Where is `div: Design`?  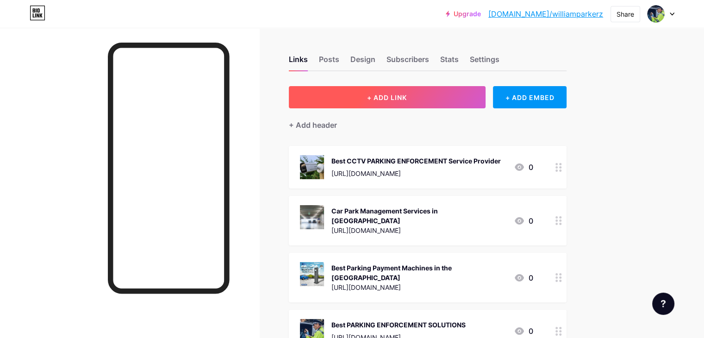 div: Design is located at coordinates (363, 62).